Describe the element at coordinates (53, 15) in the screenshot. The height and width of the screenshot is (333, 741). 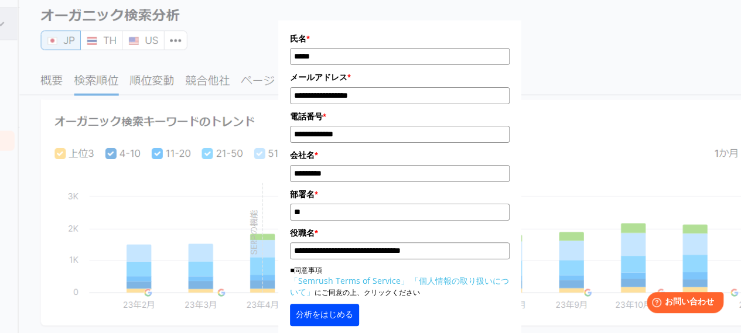
I see `span: お問い合わせ` at that location.